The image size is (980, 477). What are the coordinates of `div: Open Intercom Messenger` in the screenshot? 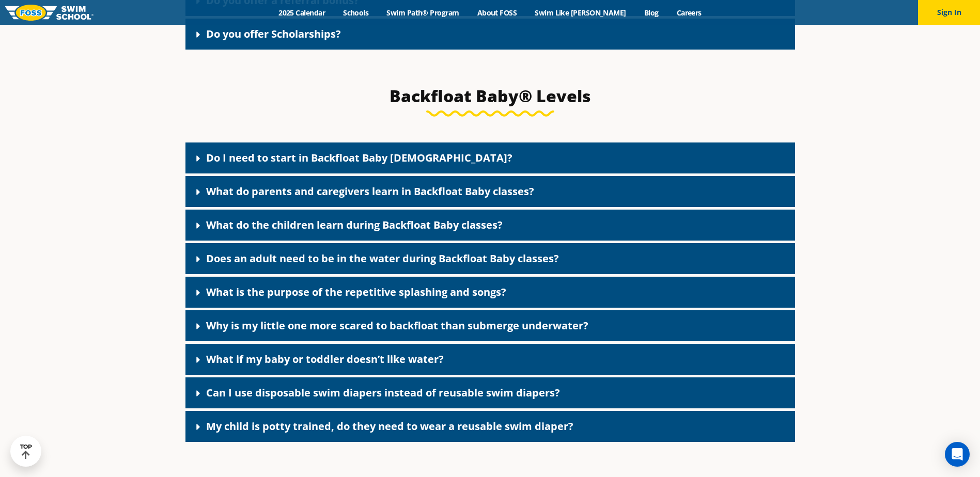 It's located at (958, 455).